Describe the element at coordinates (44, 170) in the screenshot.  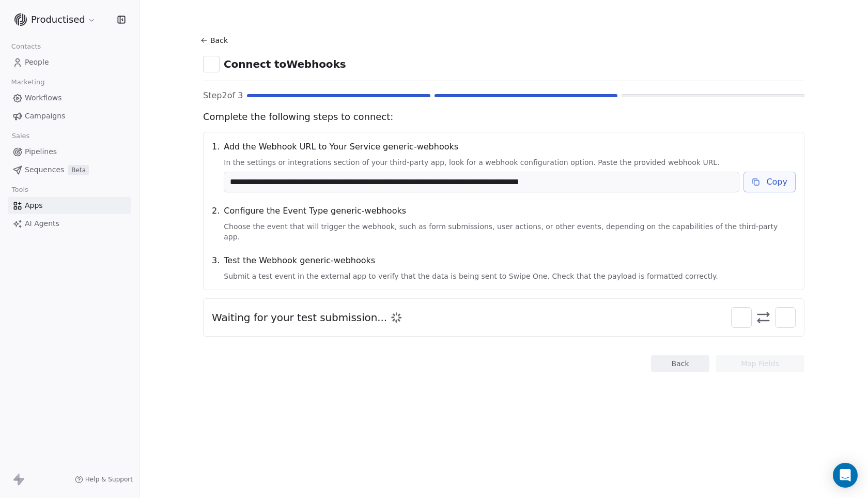
I see `span: Sequences` at that location.